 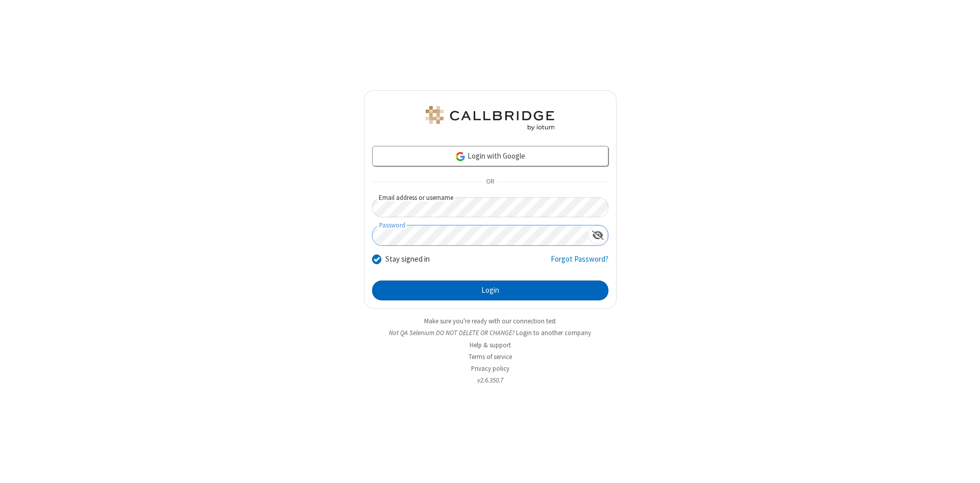 What do you see at coordinates (490, 182) in the screenshot?
I see `span: OR` at bounding box center [490, 182].